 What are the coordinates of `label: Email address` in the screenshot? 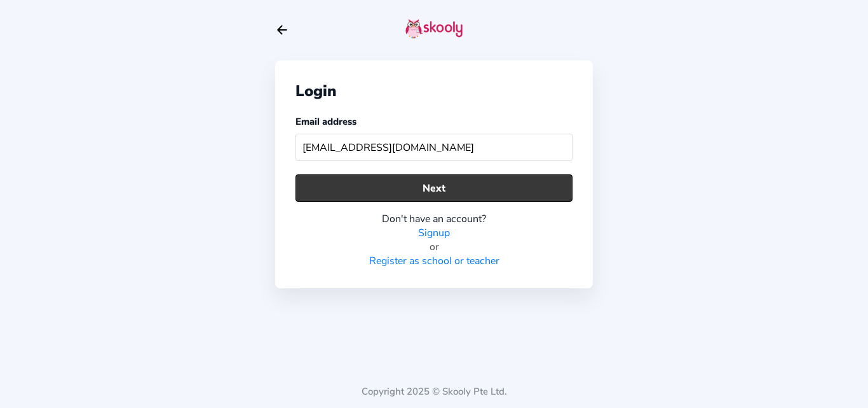 It's located at (326, 122).